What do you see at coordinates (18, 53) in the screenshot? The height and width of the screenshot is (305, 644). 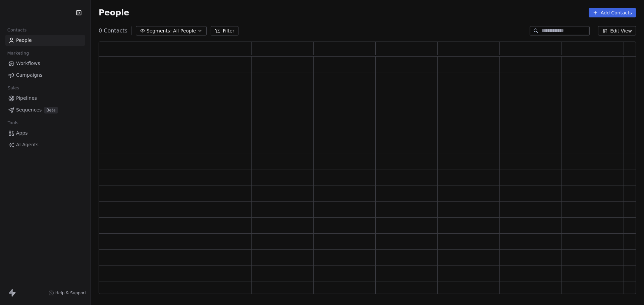 I see `span: Marketing` at bounding box center [18, 53].